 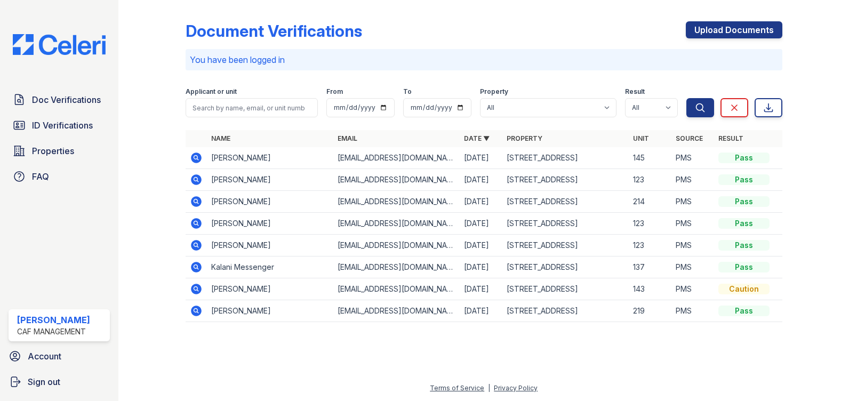 What do you see at coordinates (59, 356) in the screenshot?
I see `a: Account` at bounding box center [59, 356].